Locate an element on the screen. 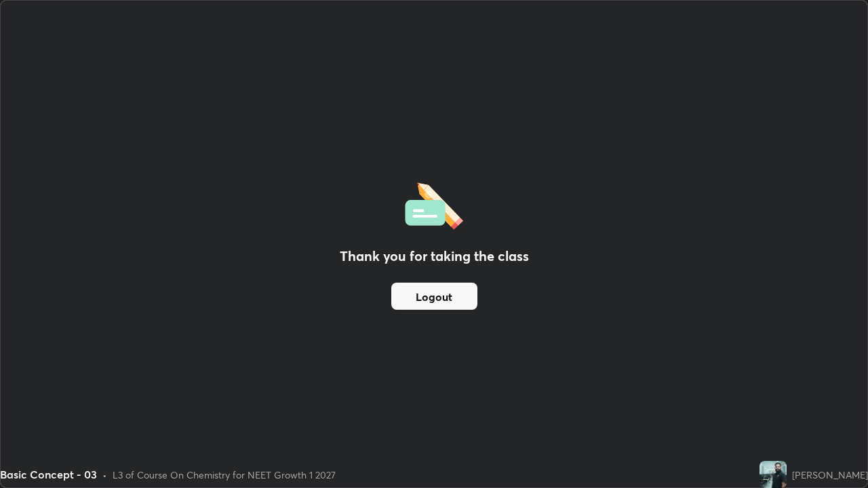 This screenshot has width=868, height=488. h2: Thank you for taking the class is located at coordinates (434, 256).